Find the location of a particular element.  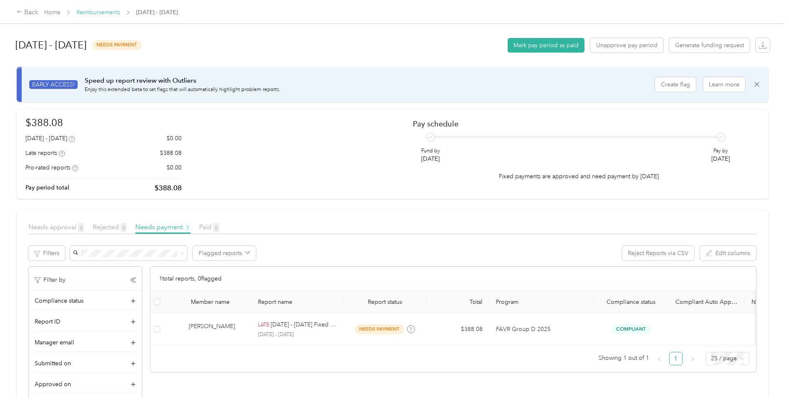

span: left is located at coordinates (659, 359).